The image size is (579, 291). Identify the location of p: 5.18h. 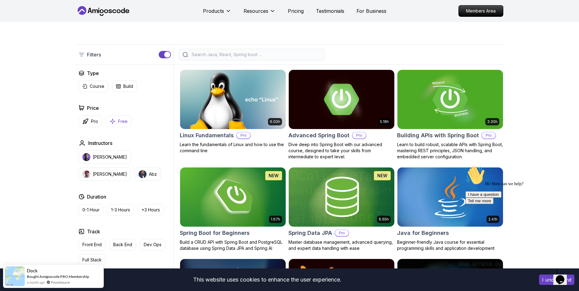
(384, 122).